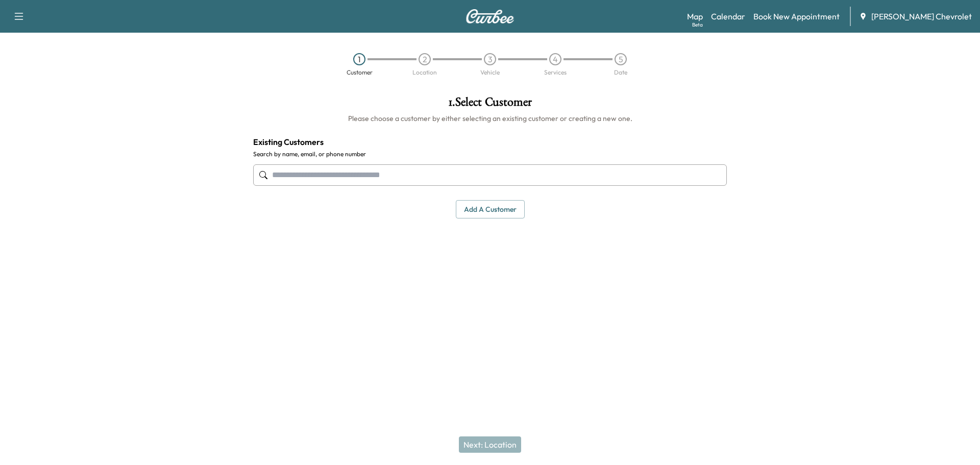 The width and height of the screenshot is (980, 465). Describe the element at coordinates (359, 60) in the screenshot. I see `div: 1` at that location.